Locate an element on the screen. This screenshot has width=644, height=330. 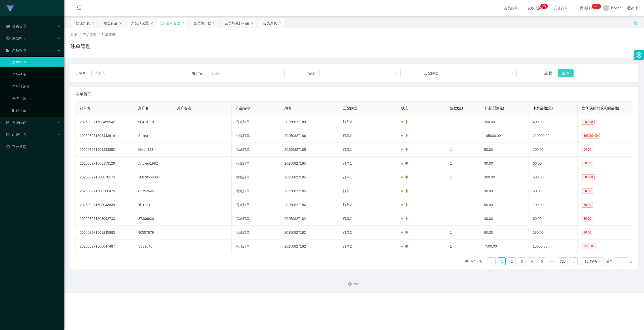
button: 查 询 is located at coordinates (566, 73).